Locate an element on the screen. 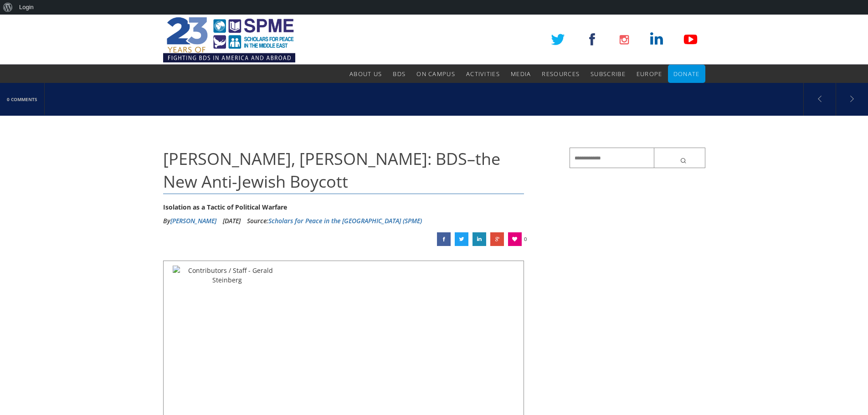  span: Subscribe is located at coordinates (608, 73).